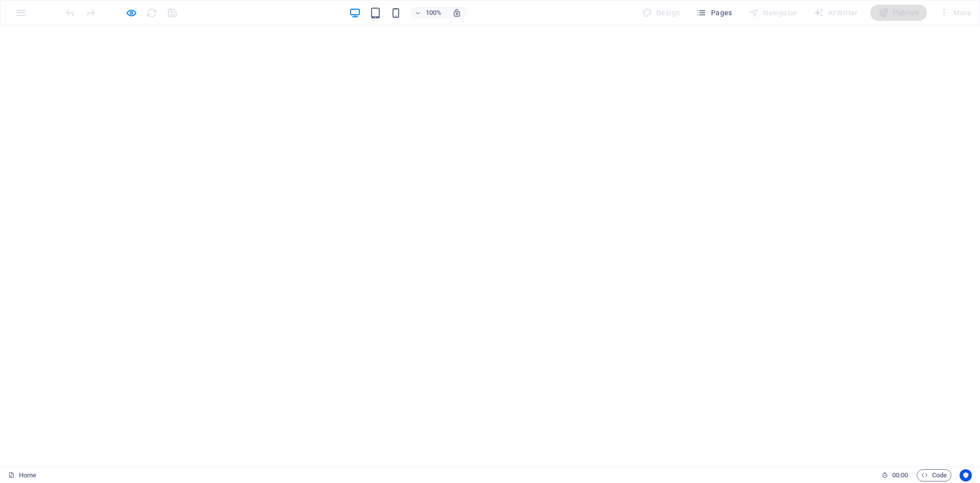 This screenshot has height=483, width=980. Describe the element at coordinates (457, 13) in the screenshot. I see `i: On resize automatically adjust zoom level to fit chosen device.` at that location.